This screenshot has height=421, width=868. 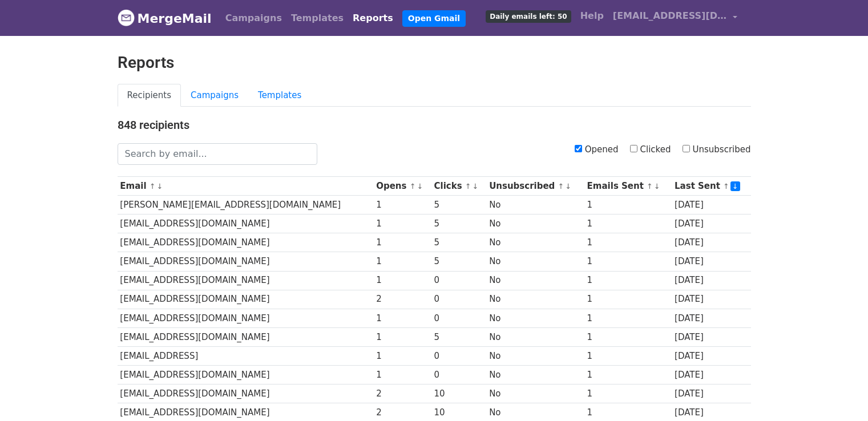 What do you see at coordinates (459, 186) in the screenshot?
I see `th: Clicks` at bounding box center [459, 186].